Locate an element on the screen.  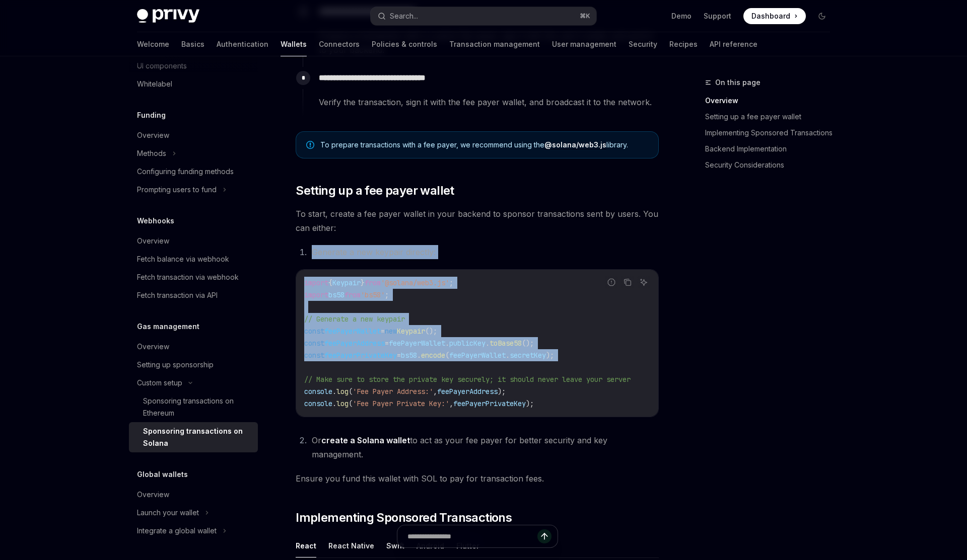
span: Keypair is located at coordinates (347, 283).